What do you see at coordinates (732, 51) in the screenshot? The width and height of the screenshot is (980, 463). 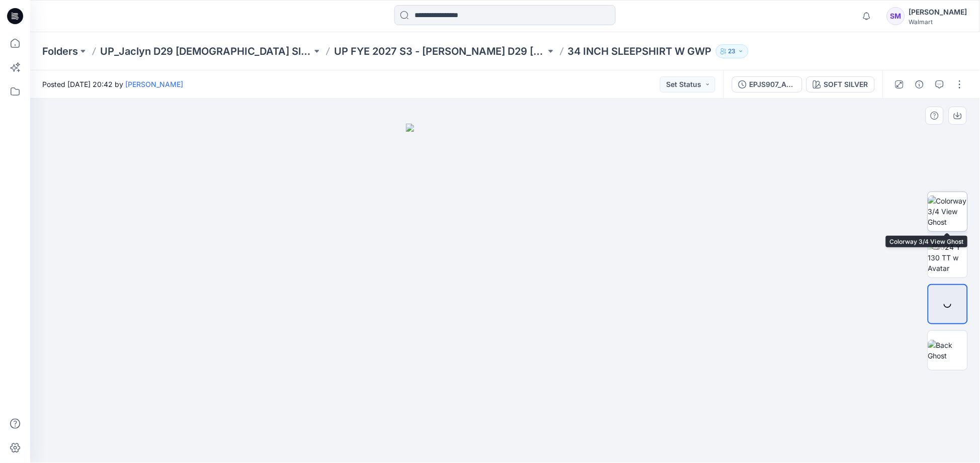 I see `p: 23` at bounding box center [732, 51].